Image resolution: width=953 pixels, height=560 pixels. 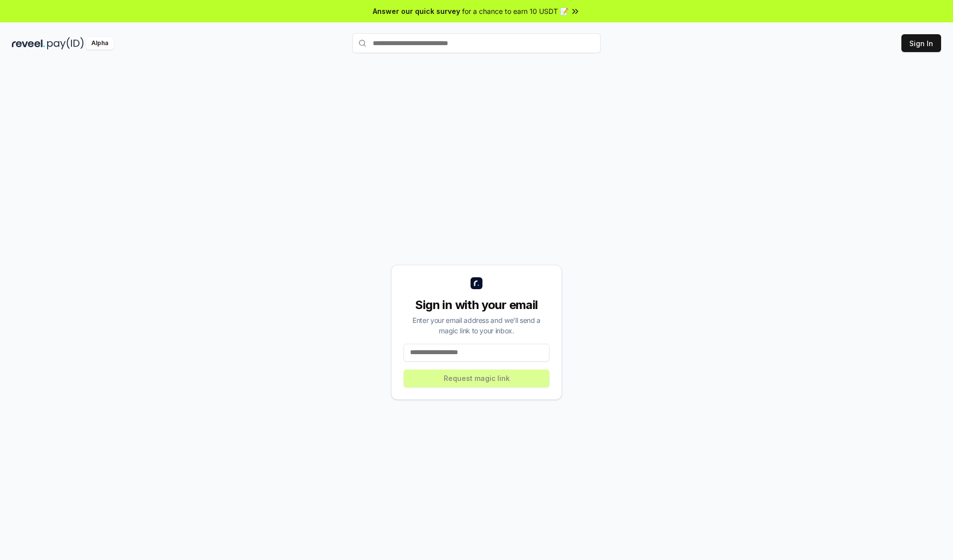 I want to click on div: Alpha, so click(x=100, y=43).